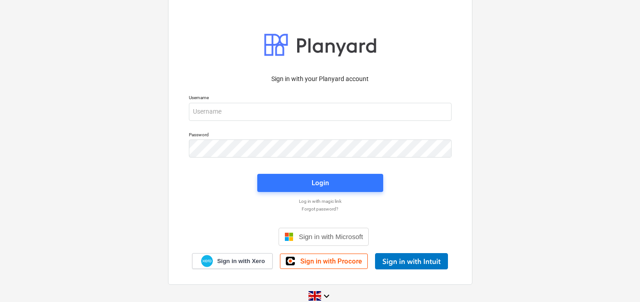 Image resolution: width=640 pixels, height=302 pixels. What do you see at coordinates (320, 135) in the screenshot?
I see `p: Password` at bounding box center [320, 135].